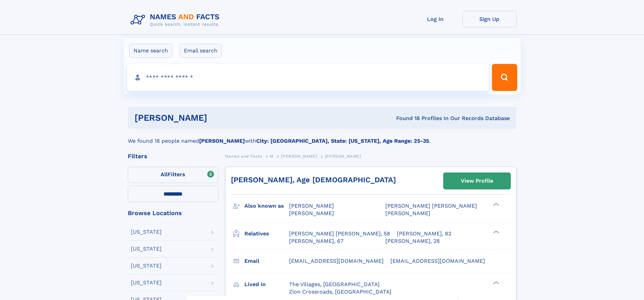 The image size is (644, 300). Describe the element at coordinates (173, 175) in the screenshot. I see `label: Filters` at that location.